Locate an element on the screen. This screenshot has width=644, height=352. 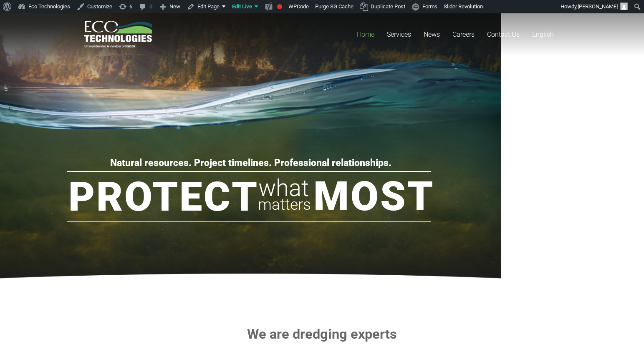
a: Home is located at coordinates (366, 34).